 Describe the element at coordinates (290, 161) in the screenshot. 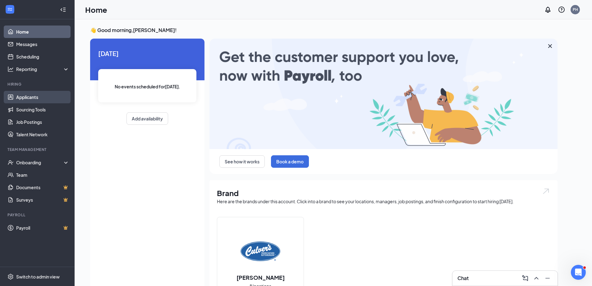

I see `button: Book a demo` at that location.